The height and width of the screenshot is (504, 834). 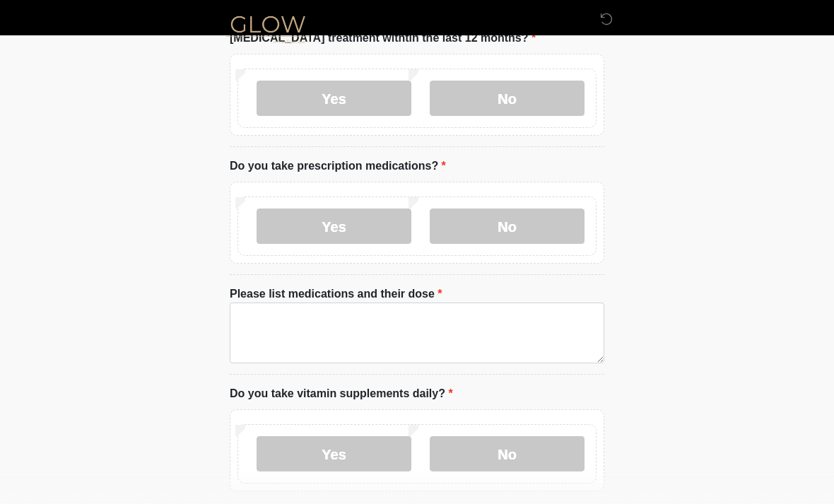 What do you see at coordinates (341, 393) in the screenshot?
I see `label: Do you take vitamin supplements daily?` at bounding box center [341, 393].